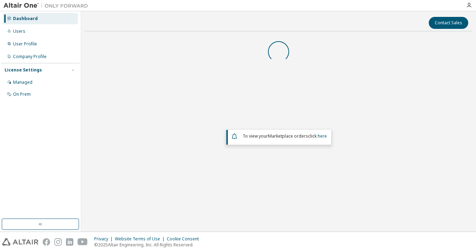 The image size is (476, 252). Describe the element at coordinates (46, 242) in the screenshot. I see `img: facebook.svg` at that location.